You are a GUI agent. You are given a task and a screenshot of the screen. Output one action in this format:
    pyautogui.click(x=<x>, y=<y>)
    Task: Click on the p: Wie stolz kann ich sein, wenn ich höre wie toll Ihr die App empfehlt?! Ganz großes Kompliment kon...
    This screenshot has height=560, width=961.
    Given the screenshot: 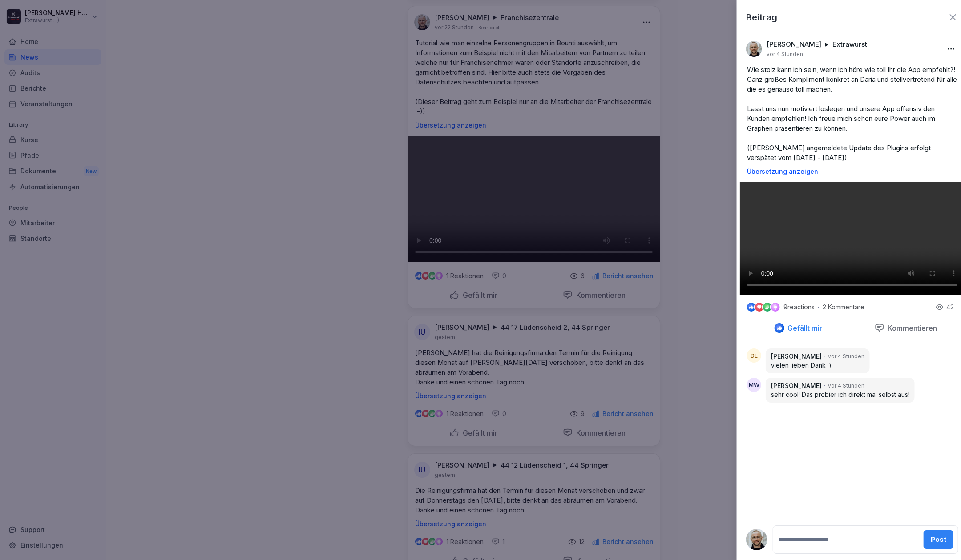 What is the action you would take?
    pyautogui.click(x=852, y=114)
    